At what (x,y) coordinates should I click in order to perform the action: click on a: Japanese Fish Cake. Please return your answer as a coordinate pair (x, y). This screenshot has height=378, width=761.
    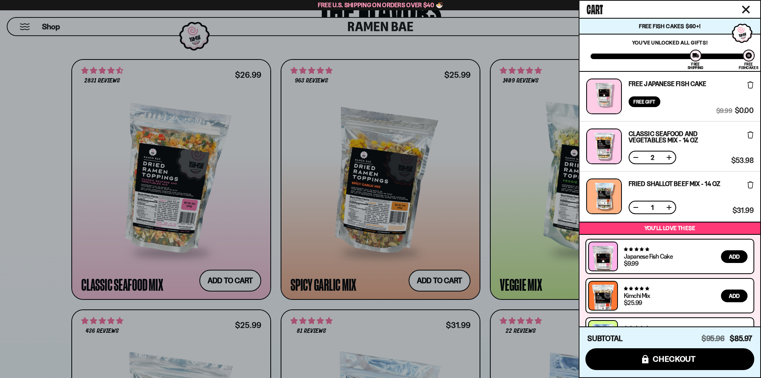
    Looking at the image, I should click on (648, 256).